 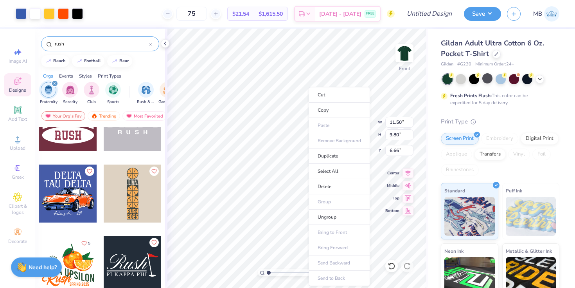 I want to click on span: $1,615.50, so click(x=271, y=14).